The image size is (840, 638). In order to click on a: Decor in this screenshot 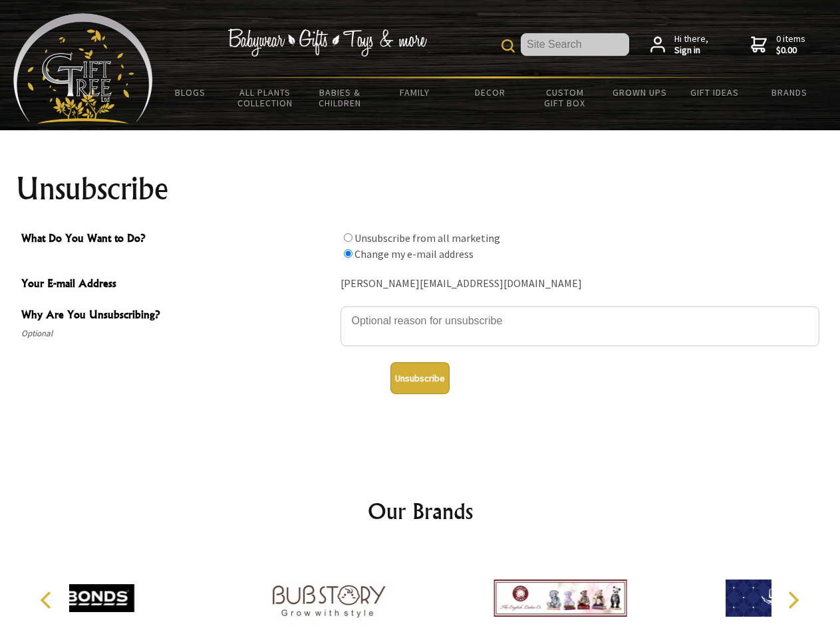, I will do `click(489, 92)`.